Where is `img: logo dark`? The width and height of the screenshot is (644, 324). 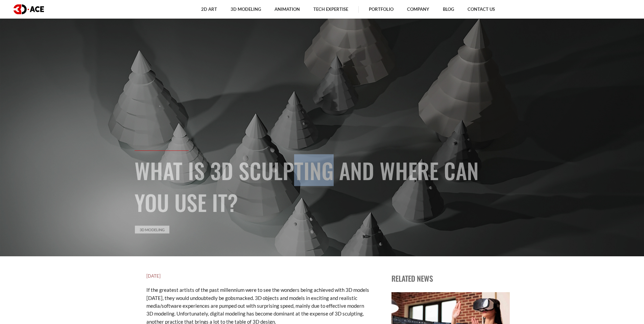 img: logo dark is located at coordinates (29, 9).